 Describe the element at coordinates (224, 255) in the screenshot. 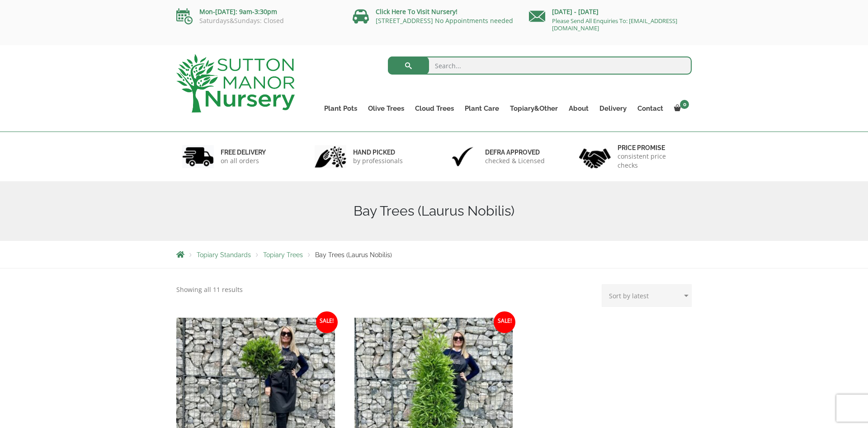

I see `span: Topiary Standards` at that location.